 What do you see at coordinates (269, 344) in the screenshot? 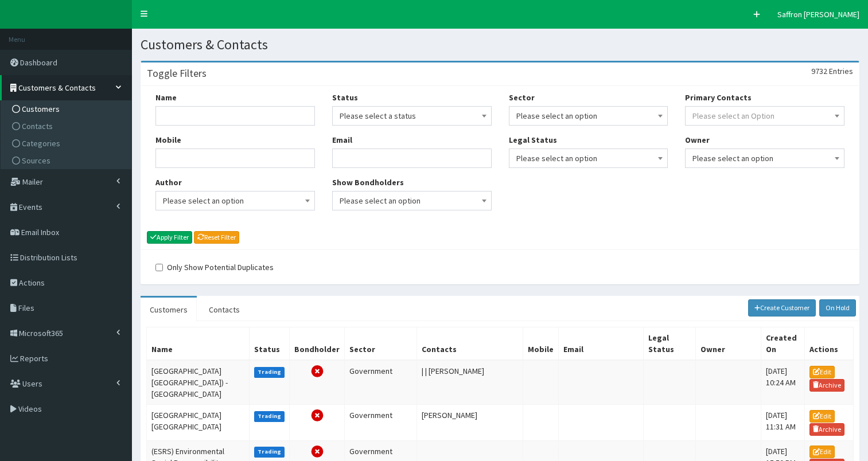
I see `th: Status` at bounding box center [269, 344].